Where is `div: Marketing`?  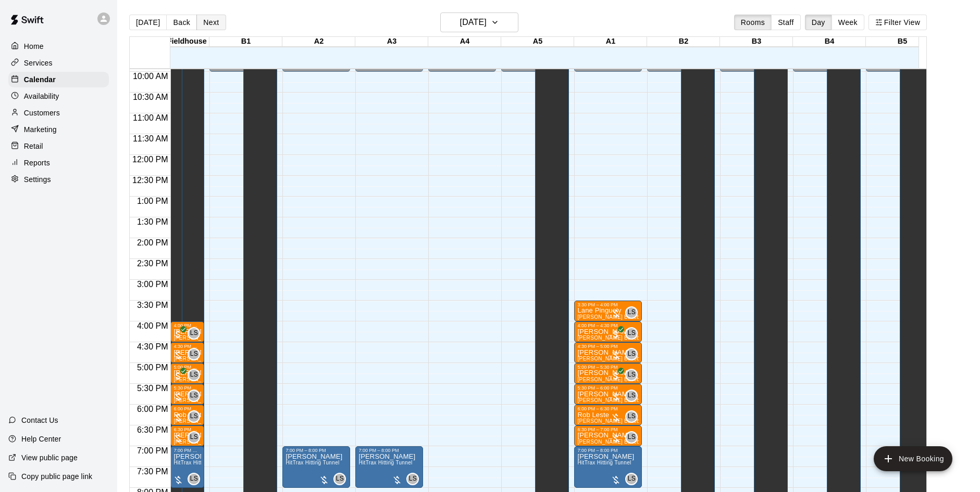
div: Marketing is located at coordinates (58, 129).